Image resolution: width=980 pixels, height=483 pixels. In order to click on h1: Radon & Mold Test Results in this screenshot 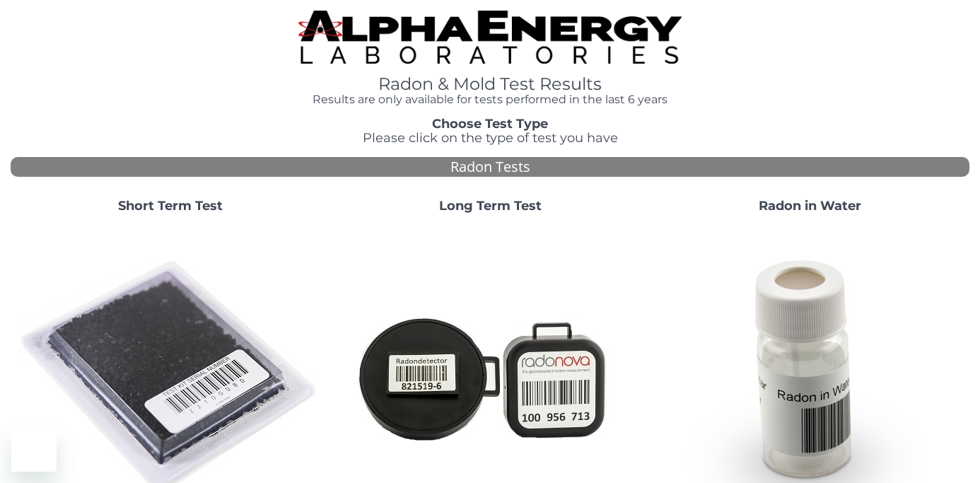, I will do `click(490, 84)`.